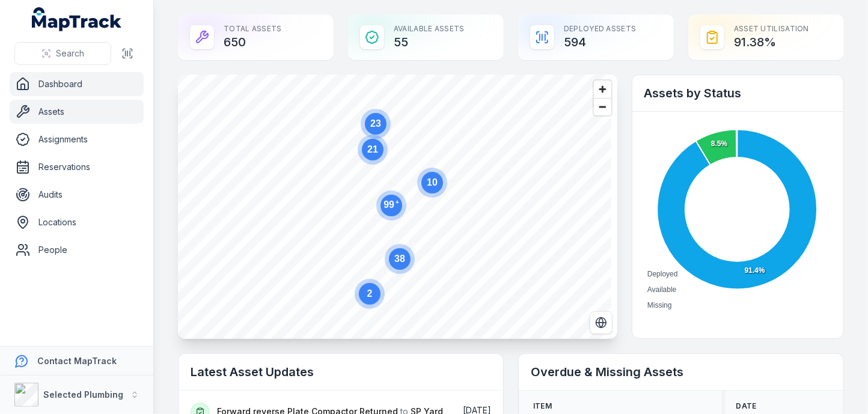  I want to click on h2: Overdue & Missing Assets, so click(681, 372).